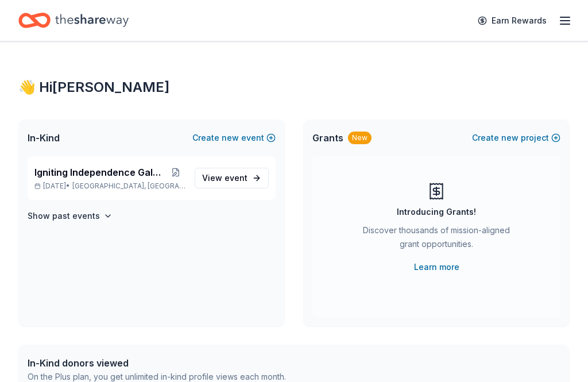 Image resolution: width=588 pixels, height=382 pixels. Describe the element at coordinates (231, 178) in the screenshot. I see `a: View event` at that location.